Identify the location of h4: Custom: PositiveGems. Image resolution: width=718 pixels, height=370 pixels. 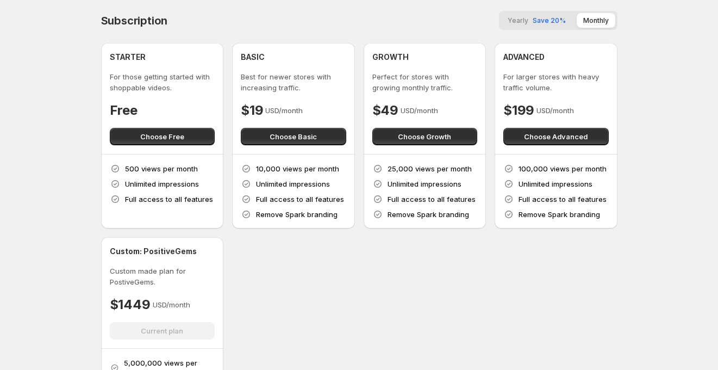
(153, 251).